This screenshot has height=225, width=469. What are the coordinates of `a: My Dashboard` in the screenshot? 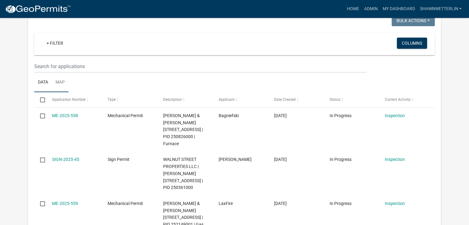 It's located at (398, 9).